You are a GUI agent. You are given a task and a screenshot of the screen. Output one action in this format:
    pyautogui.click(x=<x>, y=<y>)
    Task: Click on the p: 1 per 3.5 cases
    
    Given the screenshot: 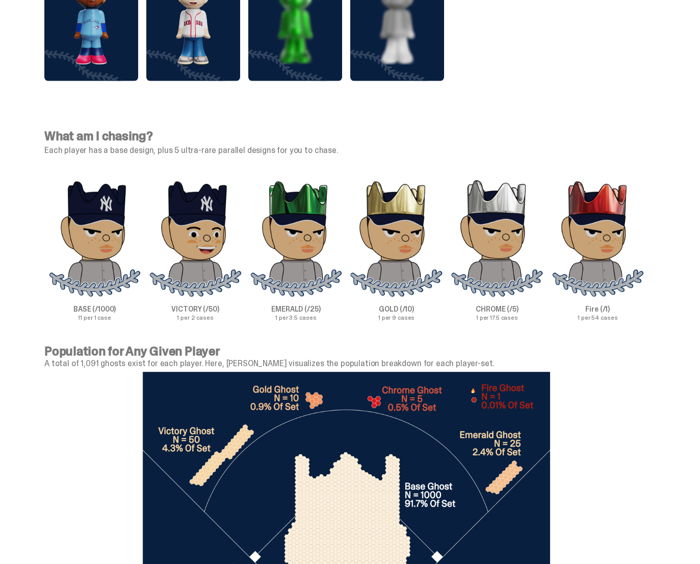 What is the action you would take?
    pyautogui.click(x=296, y=317)
    